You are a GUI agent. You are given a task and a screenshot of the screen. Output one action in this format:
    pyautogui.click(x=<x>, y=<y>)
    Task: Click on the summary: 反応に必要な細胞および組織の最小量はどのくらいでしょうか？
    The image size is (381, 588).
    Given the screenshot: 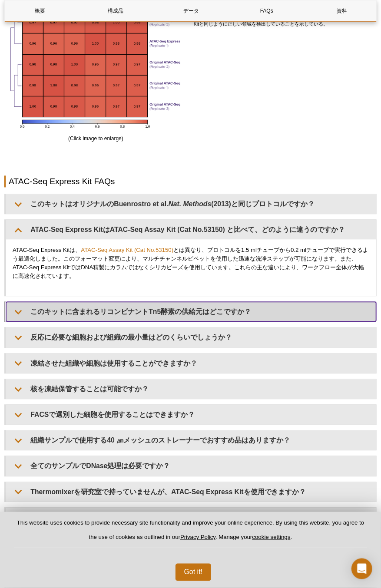 What is the action you would take?
    pyautogui.click(x=191, y=338)
    